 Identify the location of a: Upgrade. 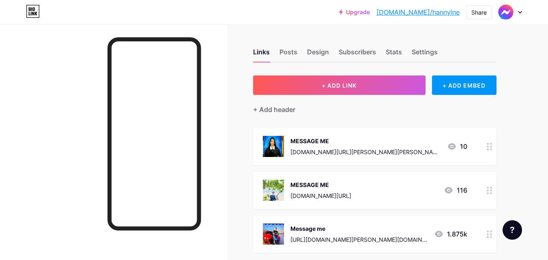
(355, 12).